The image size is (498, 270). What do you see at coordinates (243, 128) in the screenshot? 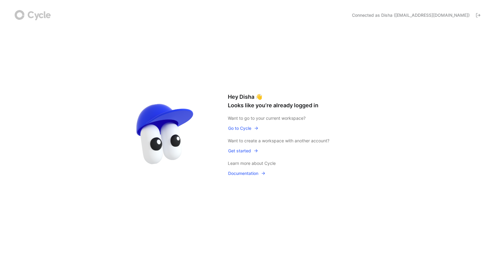
I see `button: Go to Cycle` at bounding box center [243, 128].